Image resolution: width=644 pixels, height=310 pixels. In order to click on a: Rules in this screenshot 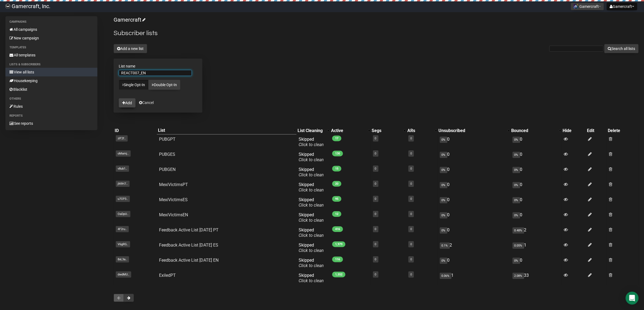, I will do `click(52, 106)`.